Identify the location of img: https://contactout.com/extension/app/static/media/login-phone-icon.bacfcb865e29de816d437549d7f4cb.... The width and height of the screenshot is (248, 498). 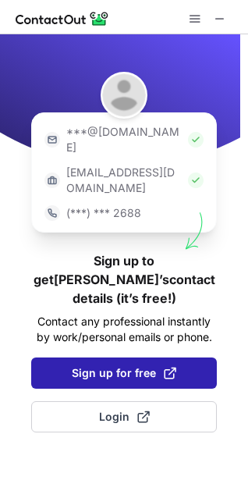
(52, 213).